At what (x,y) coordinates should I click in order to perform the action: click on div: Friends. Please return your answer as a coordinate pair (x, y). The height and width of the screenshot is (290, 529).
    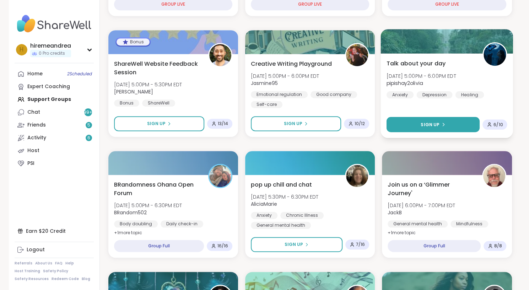
    Looking at the image, I should click on (37, 125).